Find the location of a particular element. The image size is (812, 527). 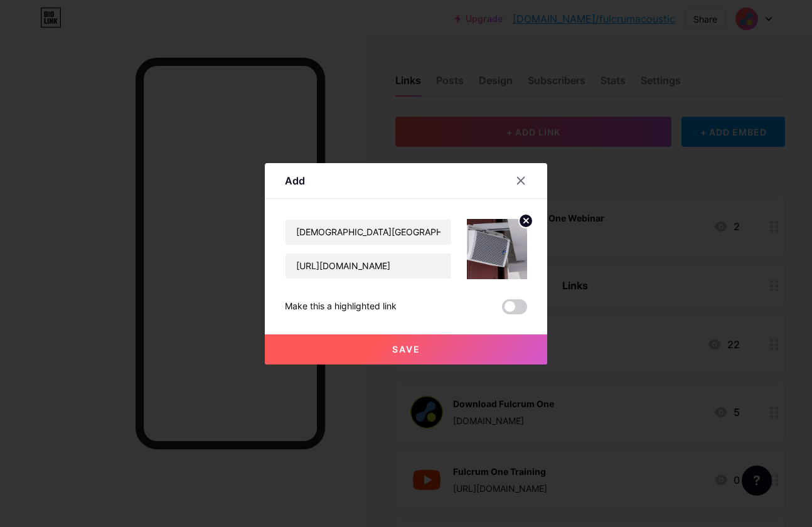

img: link_thumbnail is located at coordinates (497, 249).